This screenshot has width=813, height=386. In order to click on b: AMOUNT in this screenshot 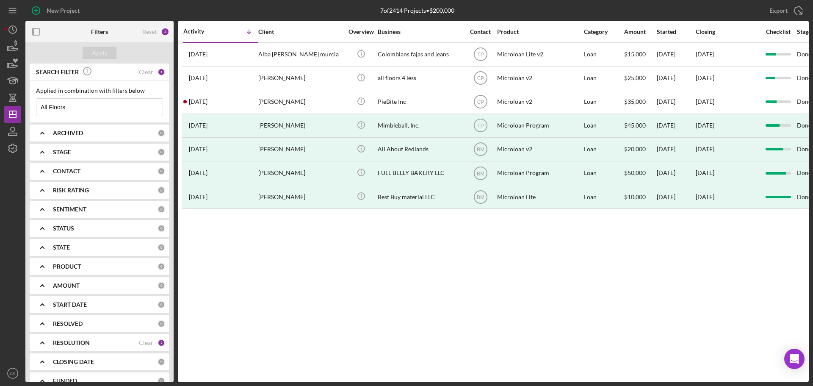, I will do `click(66, 285)`.